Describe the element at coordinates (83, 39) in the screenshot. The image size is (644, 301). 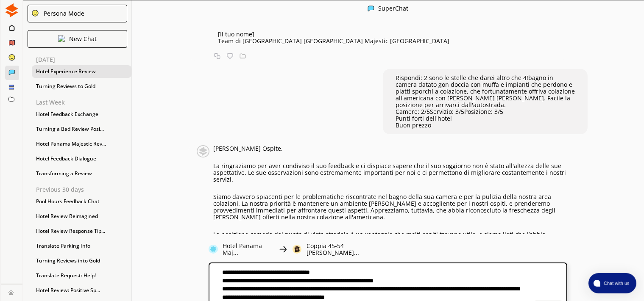
I see `p: New Chat` at that location.